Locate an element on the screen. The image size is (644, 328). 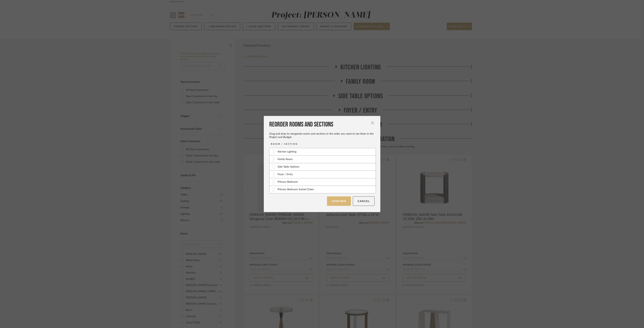
button: Confirm is located at coordinates (339, 201).